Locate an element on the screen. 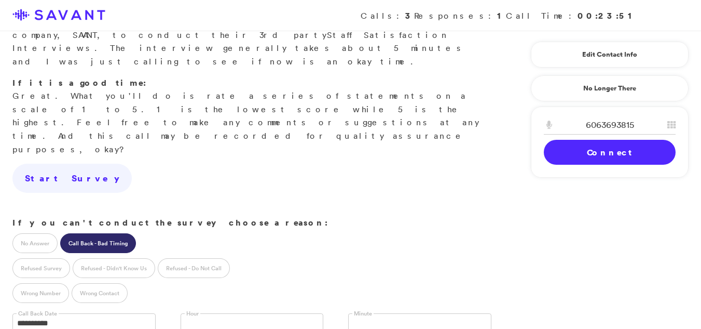 Image resolution: width=701 pixels, height=329 pixels. label: Minute is located at coordinates (363, 313).